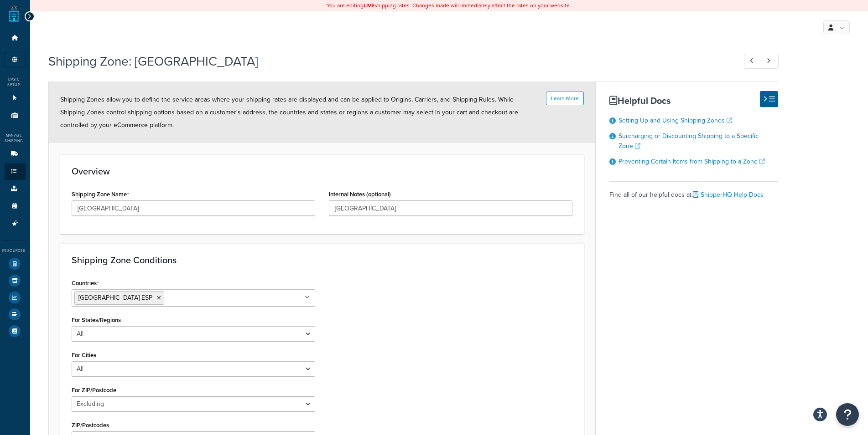 Image resolution: width=868 pixels, height=435 pixels. Describe the element at coordinates (15, 223) in the screenshot. I see `li: Advanced Features` at that location.